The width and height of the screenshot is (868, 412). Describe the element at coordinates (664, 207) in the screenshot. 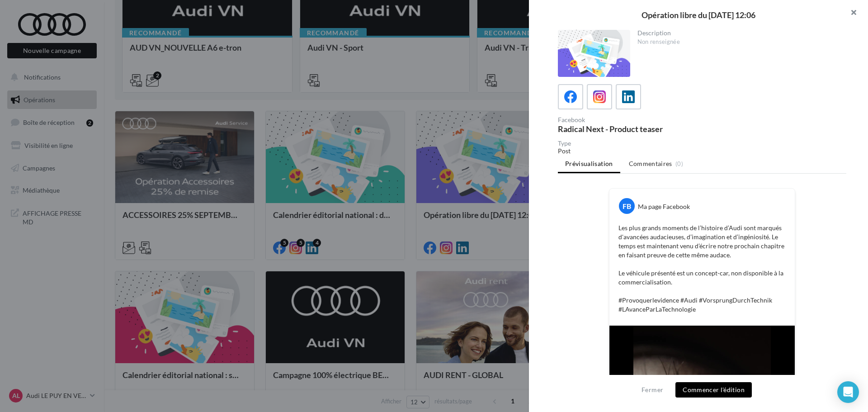

I see `div: Ma page Facebook` at that location.